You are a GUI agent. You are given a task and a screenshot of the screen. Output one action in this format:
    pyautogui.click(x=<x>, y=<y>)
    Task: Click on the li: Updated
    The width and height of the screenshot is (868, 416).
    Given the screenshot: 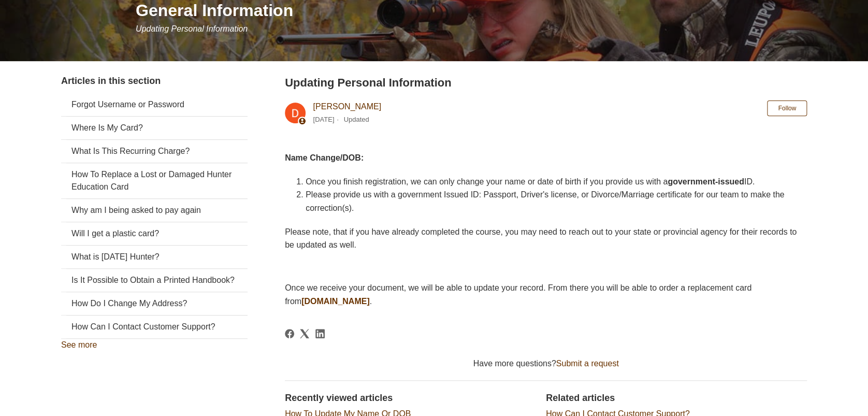 What is the action you would take?
    pyautogui.click(x=356, y=119)
    